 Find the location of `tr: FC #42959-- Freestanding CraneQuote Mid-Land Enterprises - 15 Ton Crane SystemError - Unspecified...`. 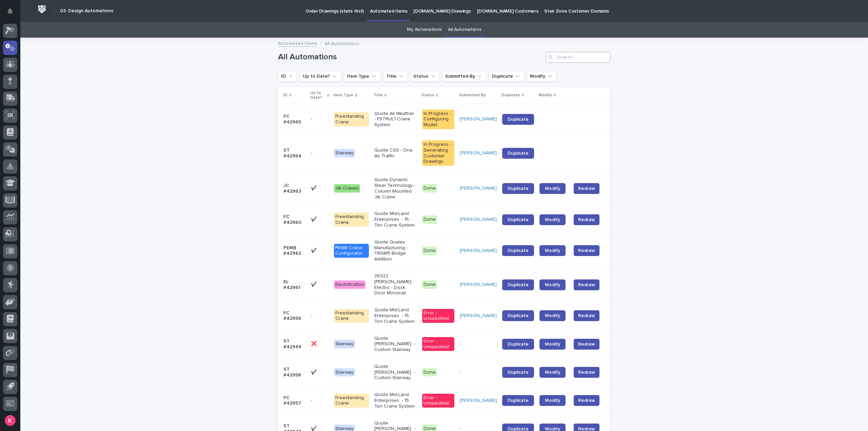

tr: FC #42959-- Freestanding CraneQuote Mid-Land Enterprises - 15 Ton Crane SystemError - Unspecified... is located at coordinates (444, 316).